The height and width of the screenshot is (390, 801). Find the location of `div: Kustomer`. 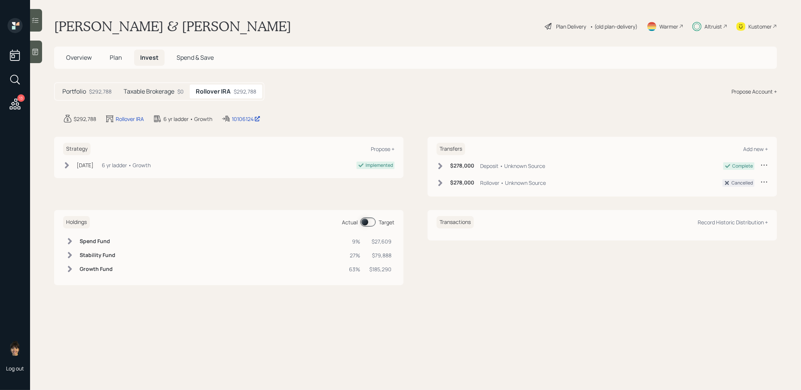

div: Kustomer is located at coordinates (760, 26).